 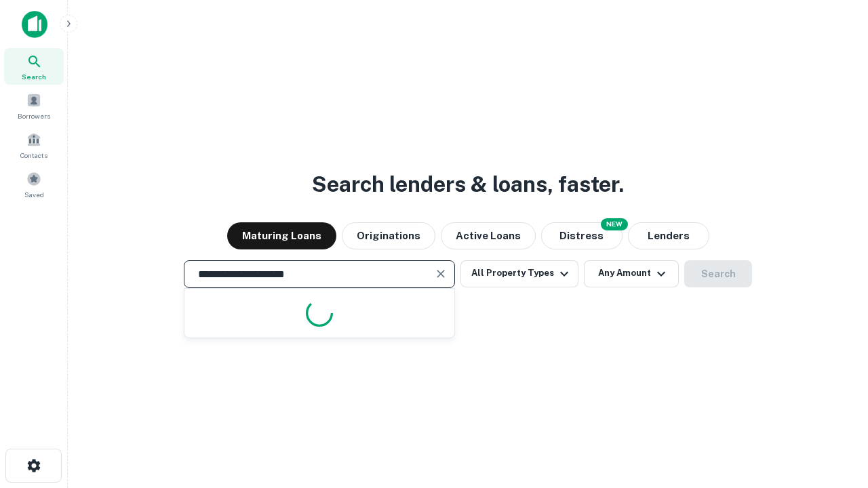 What do you see at coordinates (468, 185) in the screenshot?
I see `h3: Search lenders & loans, faster.` at bounding box center [468, 185].